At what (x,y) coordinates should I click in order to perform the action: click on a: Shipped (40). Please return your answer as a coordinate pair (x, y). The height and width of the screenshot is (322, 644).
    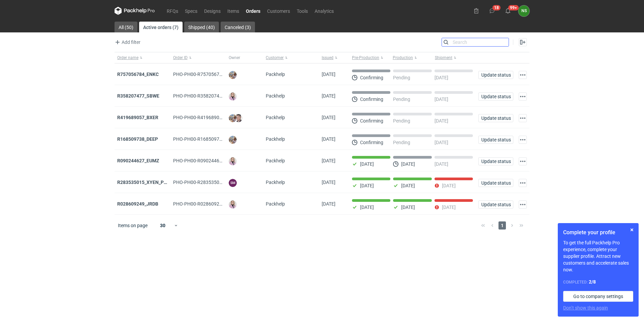
    Looking at the image, I should click on (201, 27).